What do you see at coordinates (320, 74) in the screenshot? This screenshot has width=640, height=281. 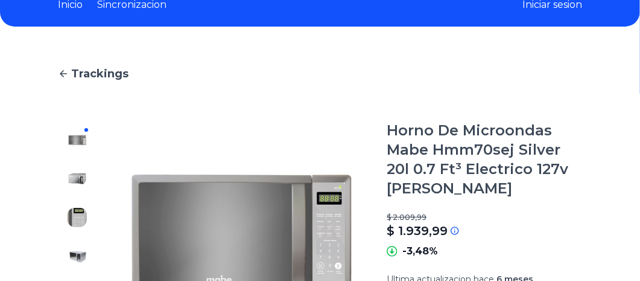 I see `a: Trackings` at bounding box center [320, 74].